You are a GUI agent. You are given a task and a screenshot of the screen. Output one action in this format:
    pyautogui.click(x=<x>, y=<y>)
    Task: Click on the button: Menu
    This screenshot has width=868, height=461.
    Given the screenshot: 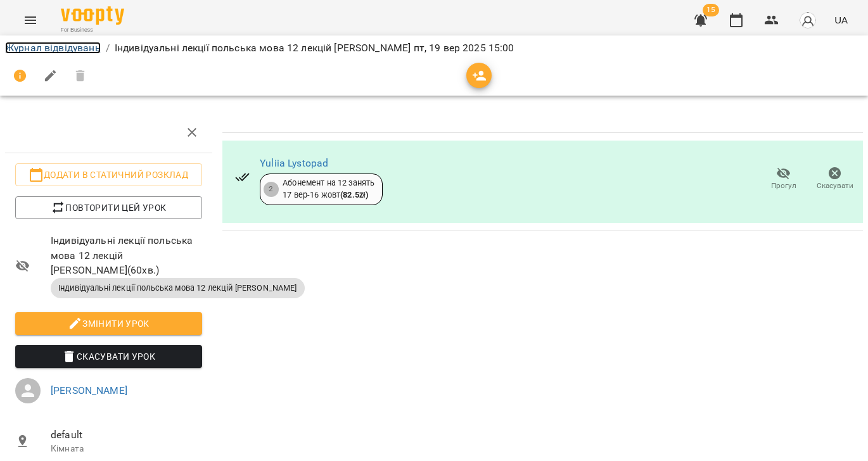 What is the action you would take?
    pyautogui.click(x=30, y=20)
    